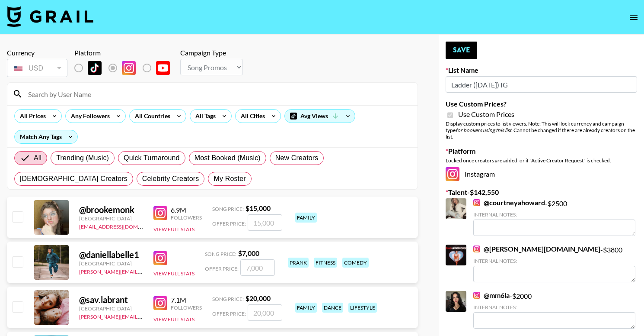  What do you see at coordinates (541, 70) in the screenshot?
I see `label: List Name` at bounding box center [541, 70].